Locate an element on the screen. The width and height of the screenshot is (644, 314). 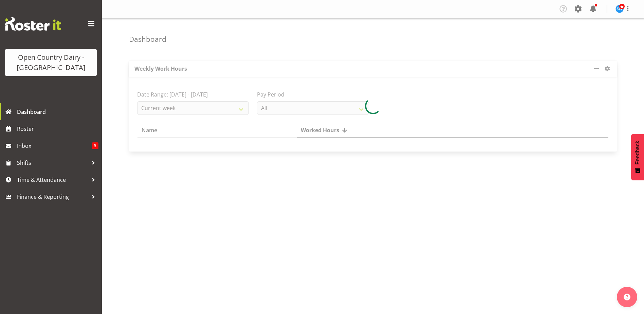
span: Roster is located at coordinates (58, 129).